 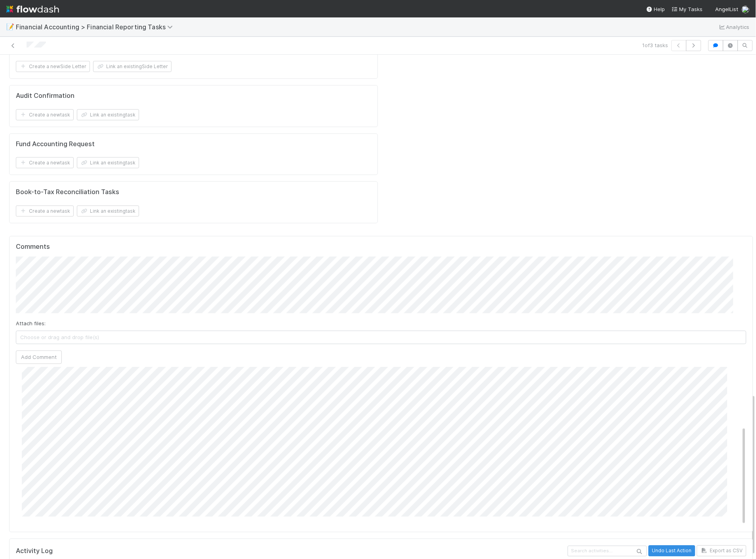 What do you see at coordinates (132, 67) in the screenshot?
I see `button: Link an existingSide Letter` at bounding box center [132, 67].